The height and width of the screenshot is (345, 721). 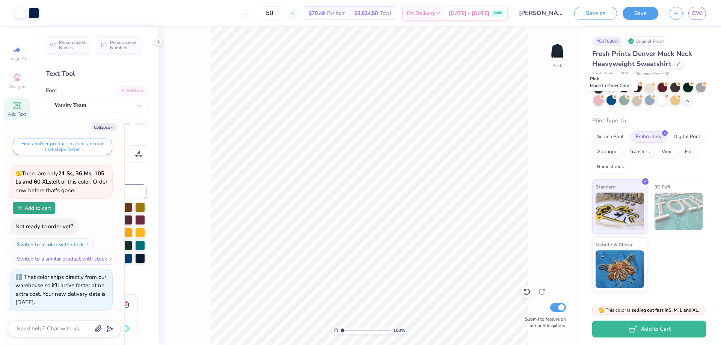 What do you see at coordinates (96, 74) in the screenshot?
I see `div: Text Tool` at bounding box center [96, 74].